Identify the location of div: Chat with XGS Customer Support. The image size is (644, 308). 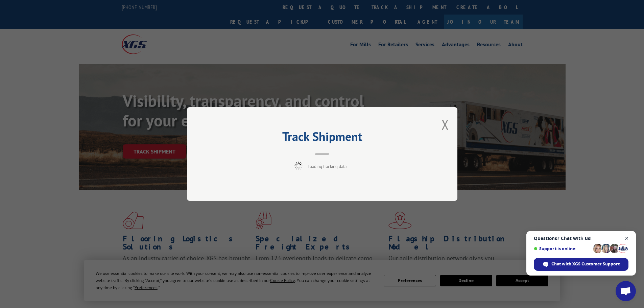
(581, 265).